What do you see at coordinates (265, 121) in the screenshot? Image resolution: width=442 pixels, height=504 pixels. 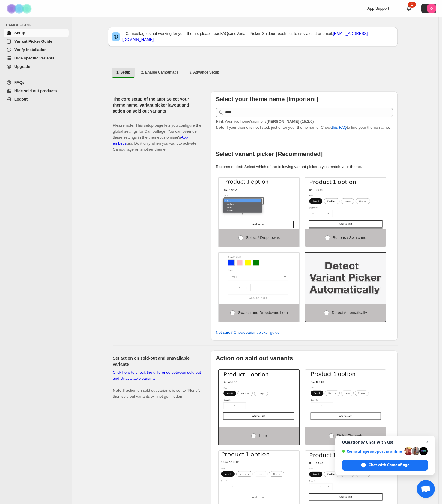 I see `span: Your live theme's name is` at bounding box center [265, 121].